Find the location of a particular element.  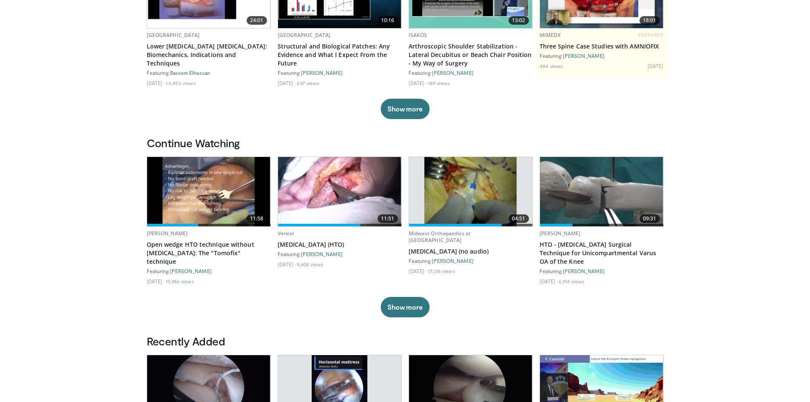

li: 267 views is located at coordinates (308, 83).